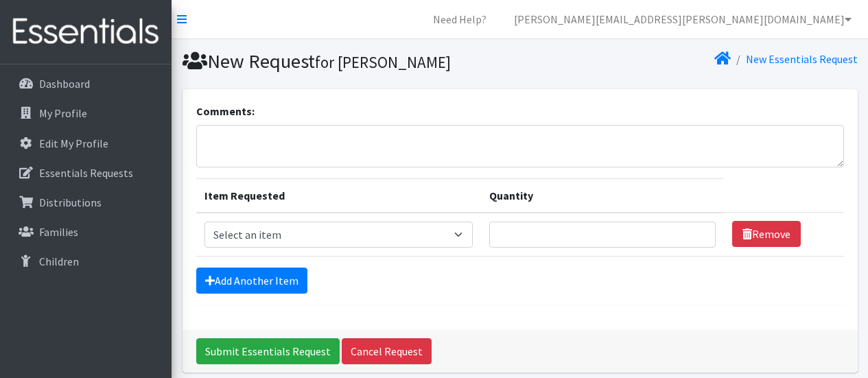 Image resolution: width=868 pixels, height=378 pixels. I want to click on a: Cancel Request, so click(387, 351).